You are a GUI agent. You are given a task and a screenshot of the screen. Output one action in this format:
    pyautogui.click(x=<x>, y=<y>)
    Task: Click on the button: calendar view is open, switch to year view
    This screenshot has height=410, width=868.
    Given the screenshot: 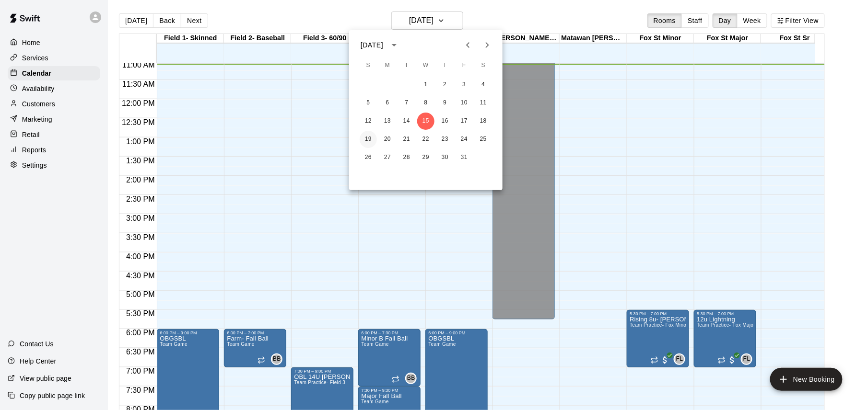 What is the action you would take?
    pyautogui.click(x=394, y=45)
    